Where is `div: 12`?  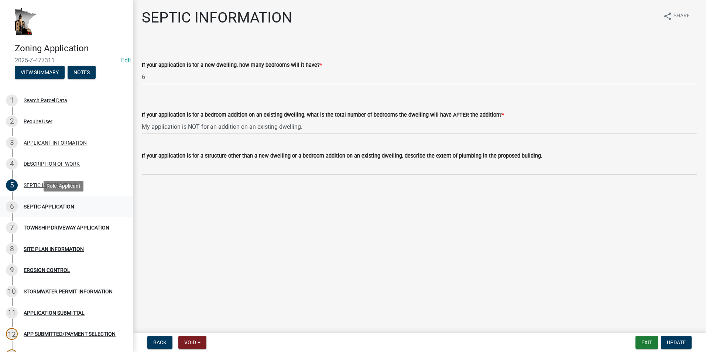 div: 12 is located at coordinates (12, 334).